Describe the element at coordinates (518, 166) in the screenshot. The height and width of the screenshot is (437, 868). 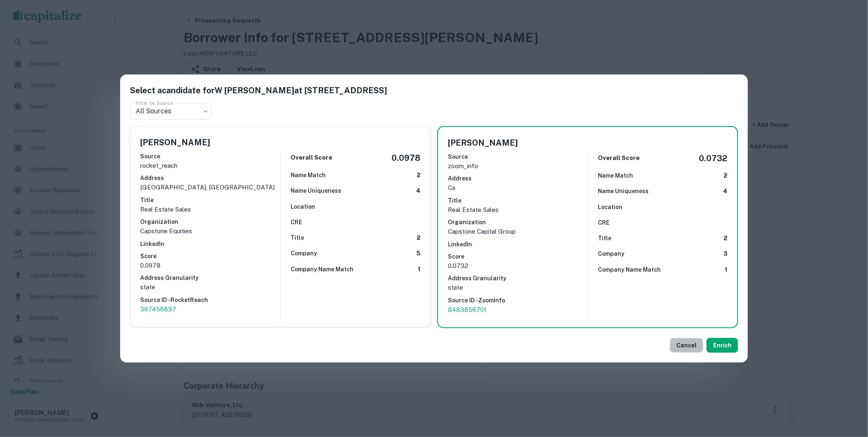
I see `p: zoom_info` at that location.